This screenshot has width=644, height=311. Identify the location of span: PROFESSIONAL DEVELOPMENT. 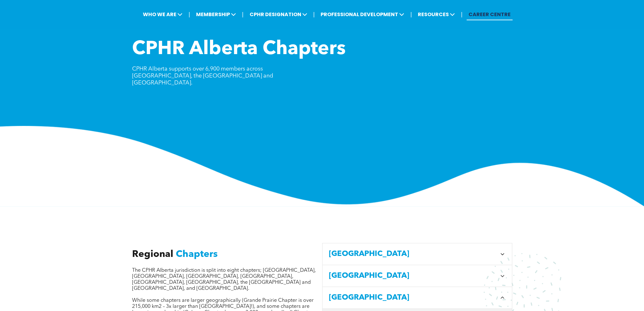
(362, 14).